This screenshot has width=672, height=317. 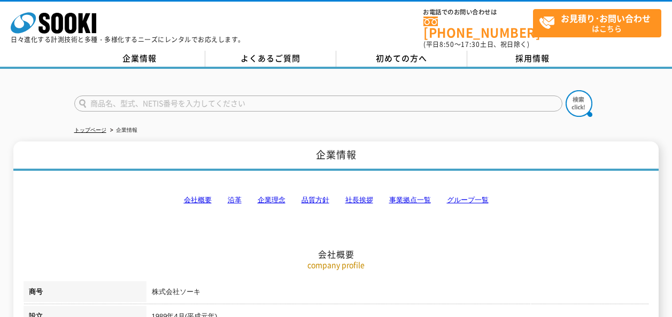 What do you see at coordinates (139, 59) in the screenshot?
I see `a: 企業情報` at bounding box center [139, 59].